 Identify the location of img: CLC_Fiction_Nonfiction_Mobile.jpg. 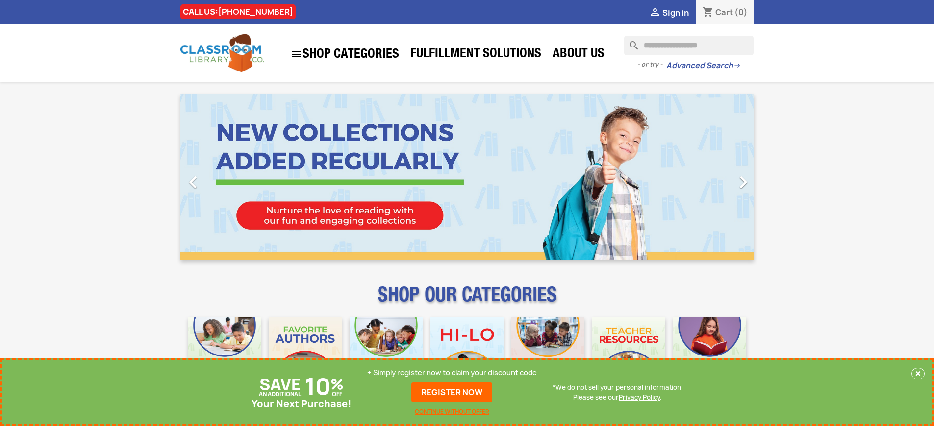
(548, 354).